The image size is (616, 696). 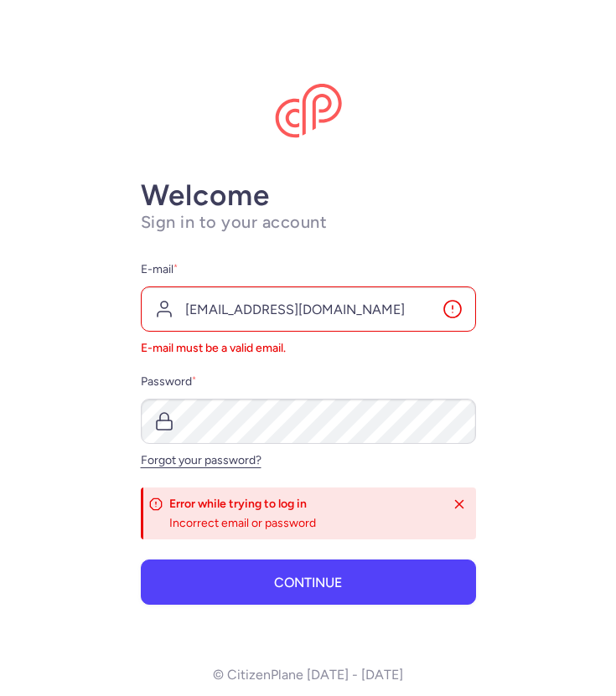 I want to click on label: Password, so click(x=308, y=382).